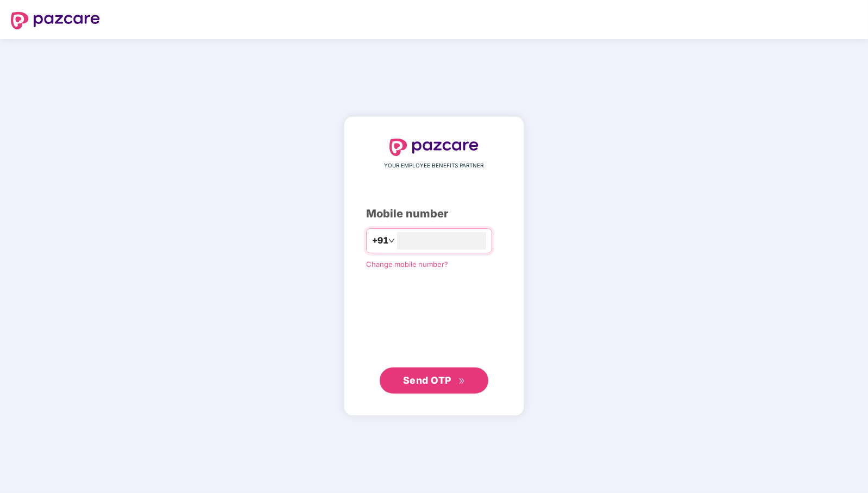 Image resolution: width=868 pixels, height=493 pixels. Describe the element at coordinates (434, 381) in the screenshot. I see `button: Send OTPdouble-right` at that location.